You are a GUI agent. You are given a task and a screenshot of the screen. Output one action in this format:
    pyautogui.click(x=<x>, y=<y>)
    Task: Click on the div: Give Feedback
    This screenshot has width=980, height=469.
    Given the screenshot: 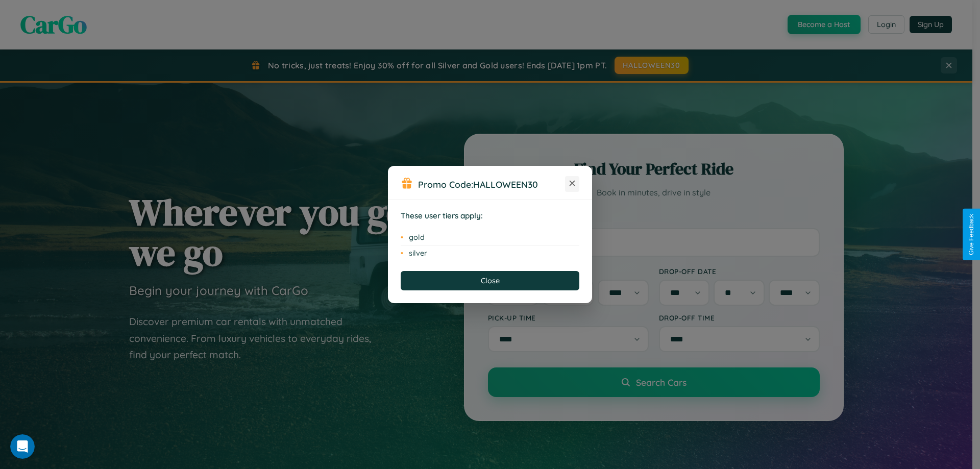 What is the action you would take?
    pyautogui.click(x=972, y=234)
    